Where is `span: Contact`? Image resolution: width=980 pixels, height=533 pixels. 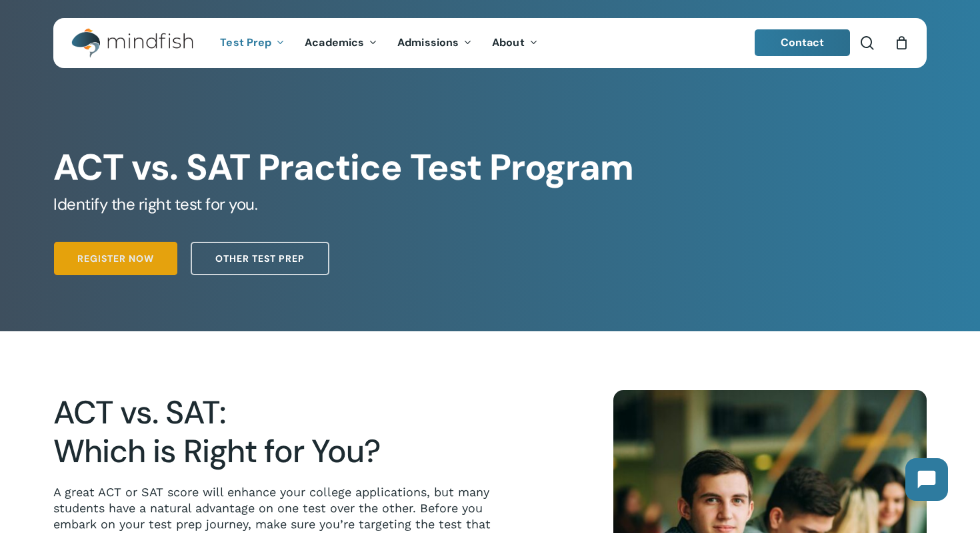
span: Contact is located at coordinates (802, 42).